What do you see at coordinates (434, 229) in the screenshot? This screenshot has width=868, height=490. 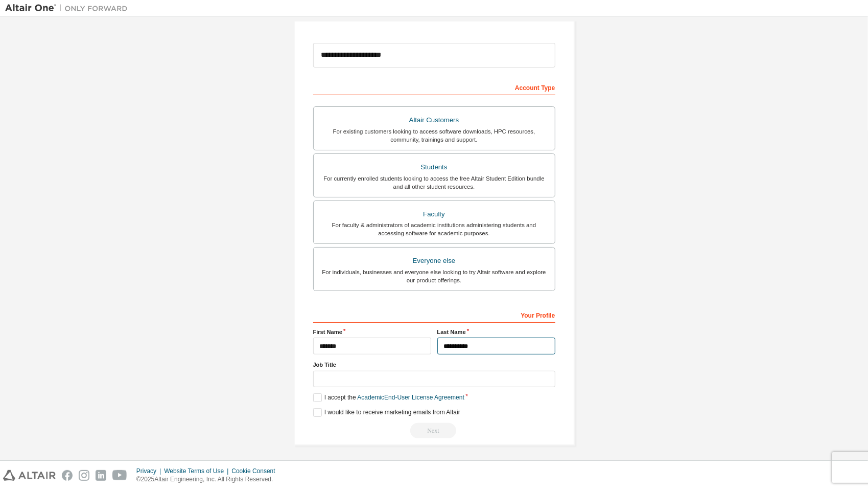 I see `div: For faculty & administrators of academic institutions administering students and accessing softwa...` at bounding box center [434, 229].